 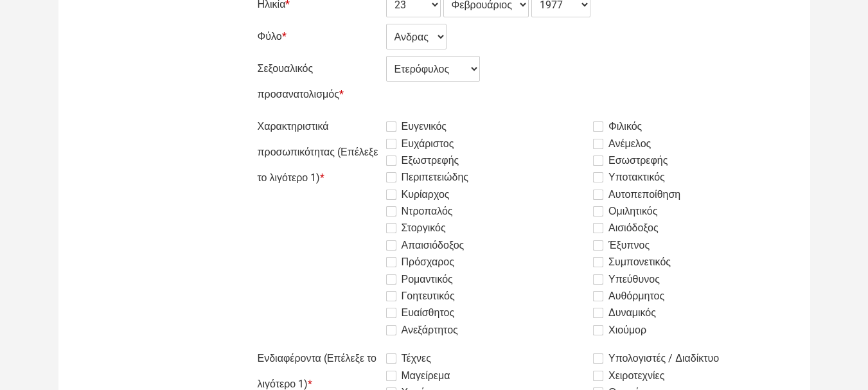 What do you see at coordinates (420, 312) in the screenshot?
I see `label: Ευαίσθητος` at bounding box center [420, 312].